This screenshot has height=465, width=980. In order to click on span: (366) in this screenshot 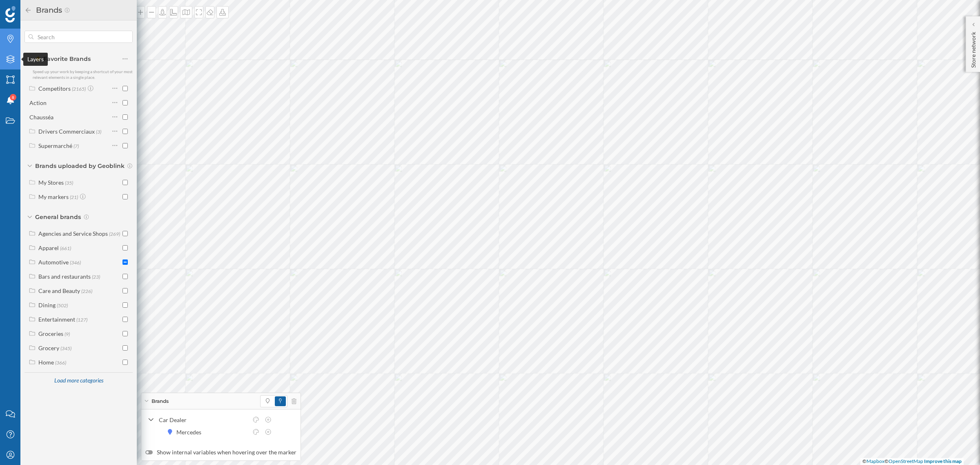, I will do `click(60, 362)`.